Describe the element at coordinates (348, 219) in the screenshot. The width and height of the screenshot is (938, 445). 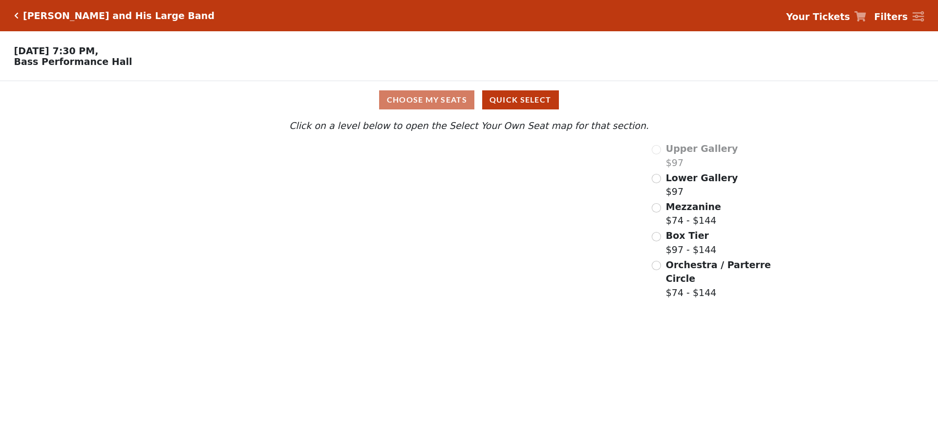
I see `path: Lower Gallery - Seats Available: 188` at that location.